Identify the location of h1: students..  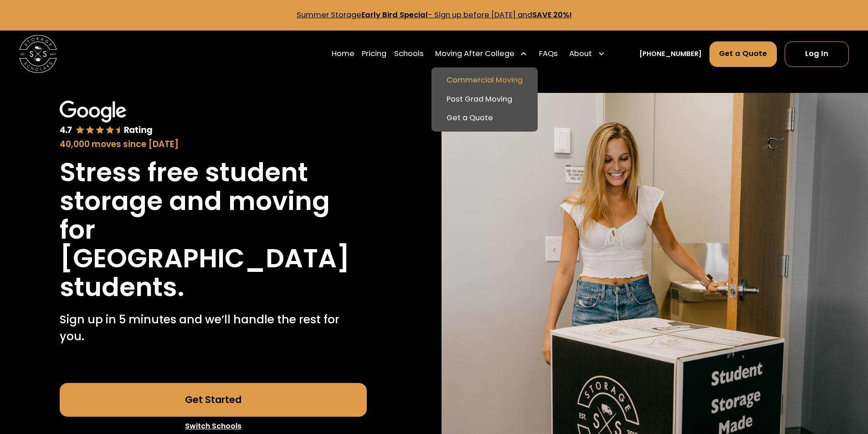
(122, 287).